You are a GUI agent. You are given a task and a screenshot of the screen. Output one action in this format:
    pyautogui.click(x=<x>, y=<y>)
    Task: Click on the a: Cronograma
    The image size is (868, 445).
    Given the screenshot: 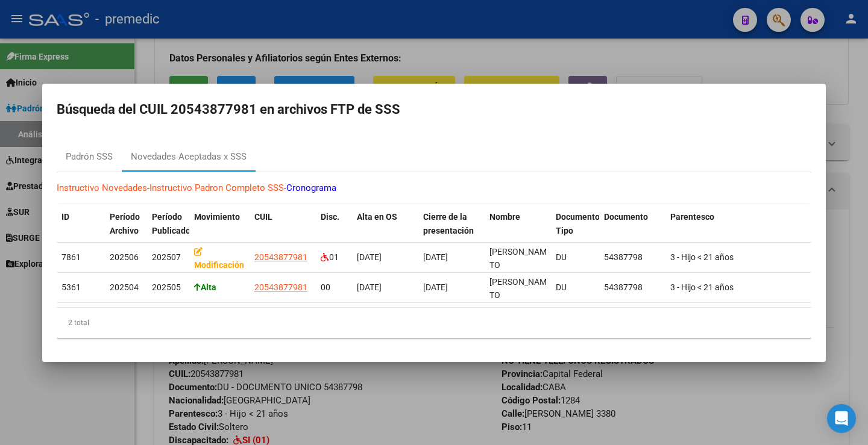 What is the action you would take?
    pyautogui.click(x=311, y=188)
    